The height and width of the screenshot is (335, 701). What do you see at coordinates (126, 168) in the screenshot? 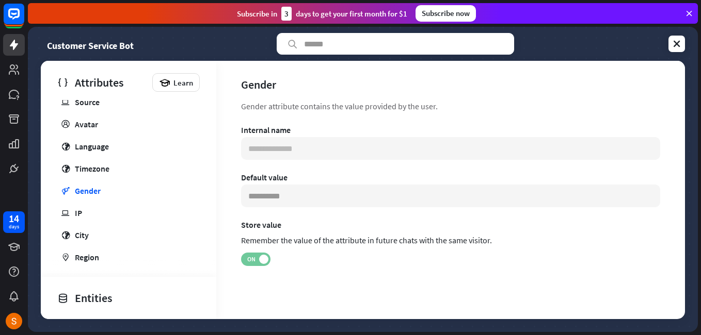
I see `a: globe Timezone` at bounding box center [126, 168].